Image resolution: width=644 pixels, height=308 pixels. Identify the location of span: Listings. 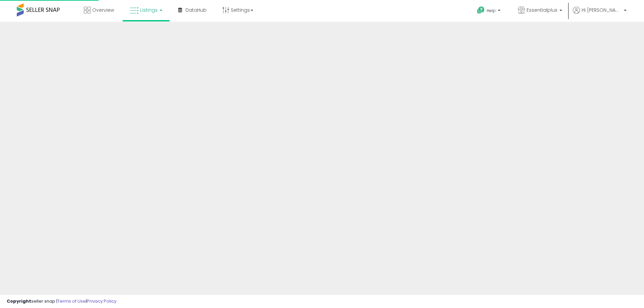
(149, 10).